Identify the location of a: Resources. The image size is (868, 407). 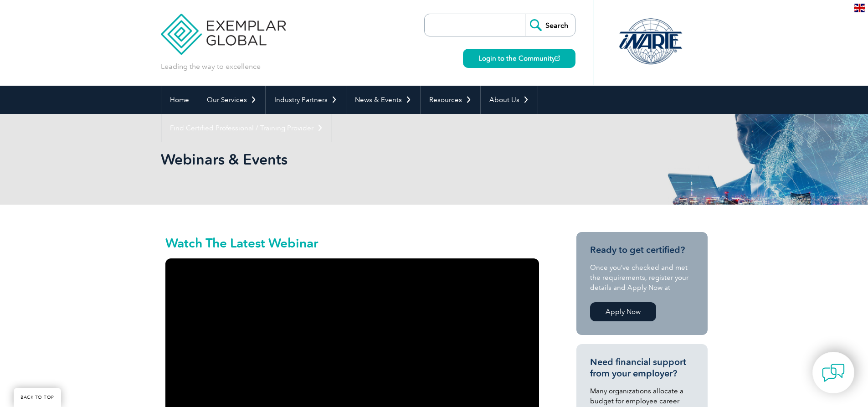
(450, 100).